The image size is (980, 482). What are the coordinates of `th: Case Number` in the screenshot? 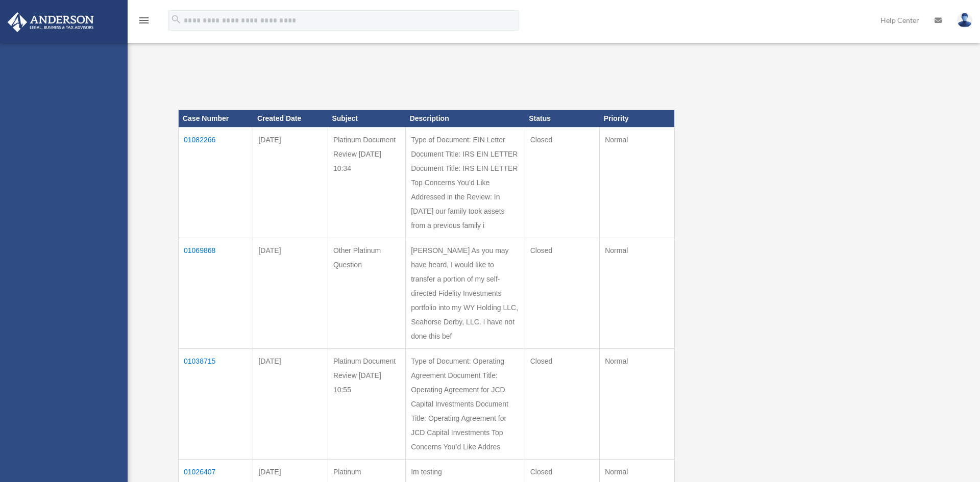 It's located at (216, 119).